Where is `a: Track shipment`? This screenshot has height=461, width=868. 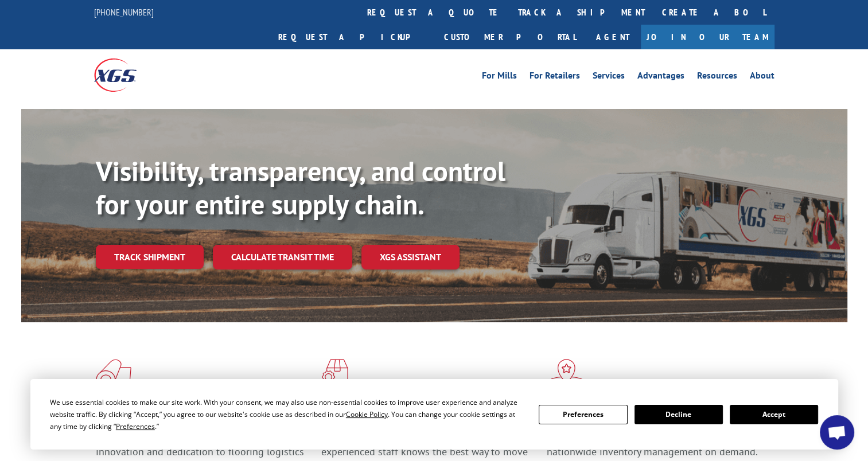 a: Track shipment is located at coordinates (150, 257).